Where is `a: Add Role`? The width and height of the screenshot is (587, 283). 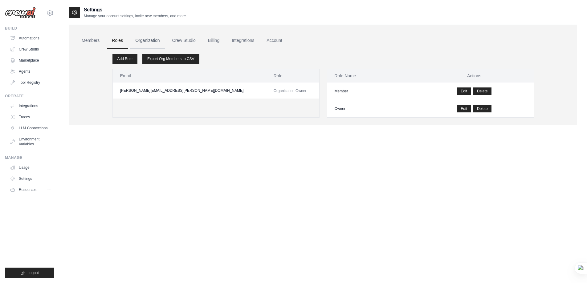 a: Add Role is located at coordinates (125, 59).